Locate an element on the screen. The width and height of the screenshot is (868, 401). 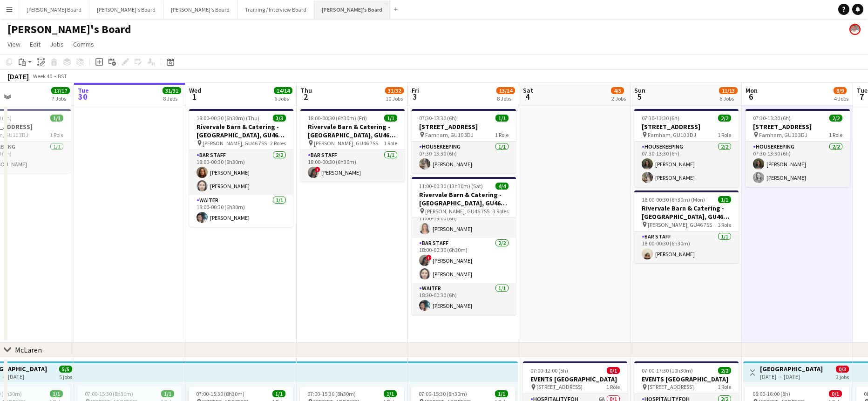
span: 0/3 is located at coordinates (843, 369).